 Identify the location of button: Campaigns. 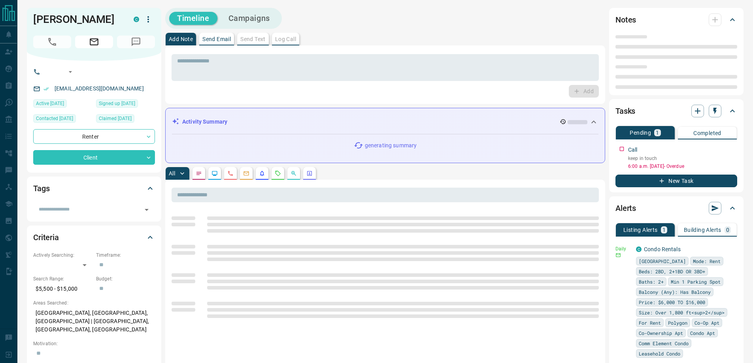
(249, 18).